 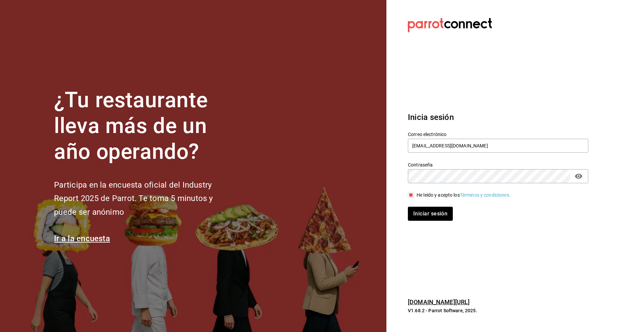 I want to click on a: Términos y condiciones., so click(x=485, y=195).